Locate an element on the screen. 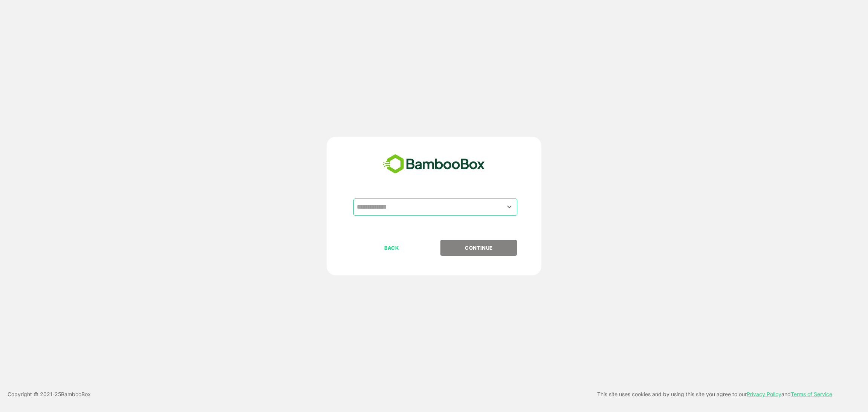  button: Open is located at coordinates (509, 207).